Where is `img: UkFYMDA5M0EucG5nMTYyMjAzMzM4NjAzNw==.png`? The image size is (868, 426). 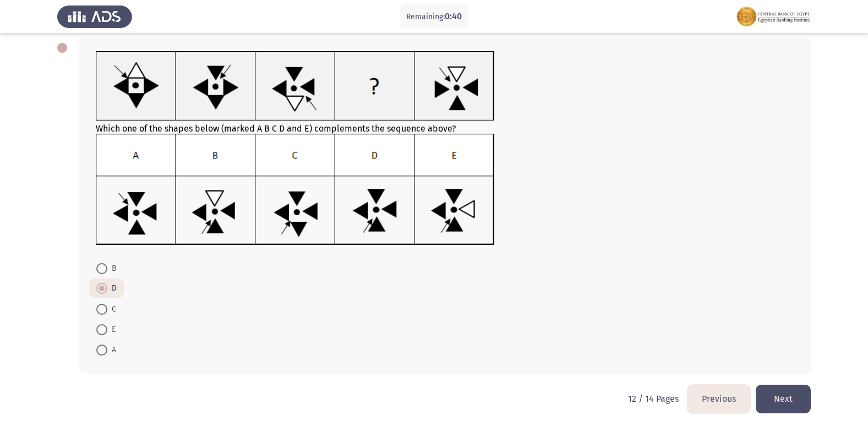 img: UkFYMDA5M0EucG5nMTYyMjAzMzM4NjAzNw==.png is located at coordinates (295, 86).